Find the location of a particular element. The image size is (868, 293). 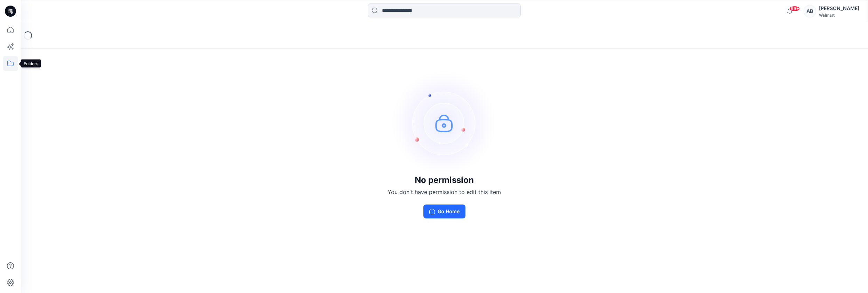

h3: No permission is located at coordinates (444, 180).